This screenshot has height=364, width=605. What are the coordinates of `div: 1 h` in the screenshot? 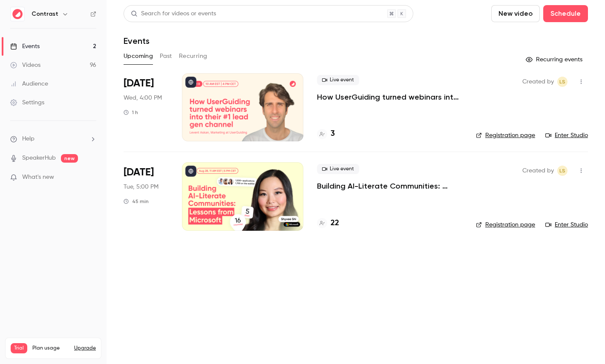 It's located at (131, 113).